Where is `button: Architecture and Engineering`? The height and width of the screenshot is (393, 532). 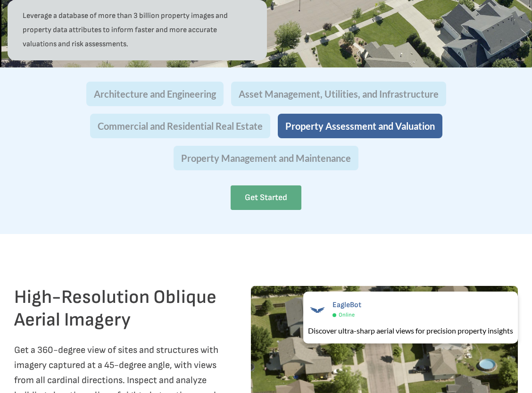 button: Architecture and Engineering is located at coordinates (155, 94).